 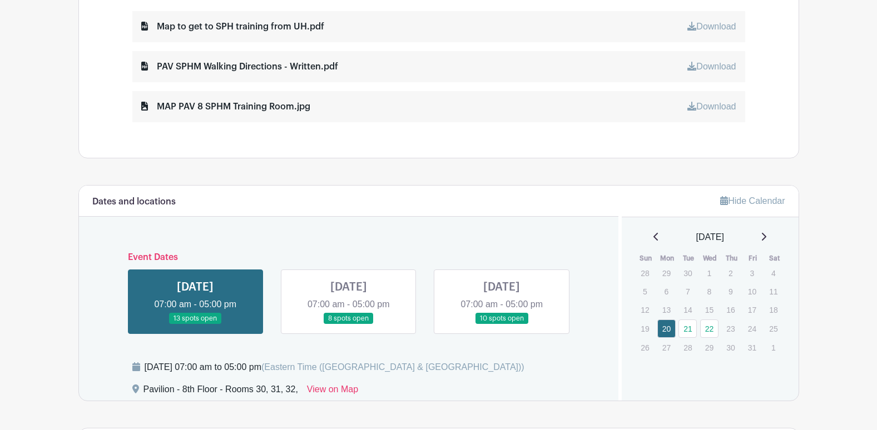 I want to click on div: MAP PAV 8 SPHM Training Room.jpg, so click(x=226, y=107).